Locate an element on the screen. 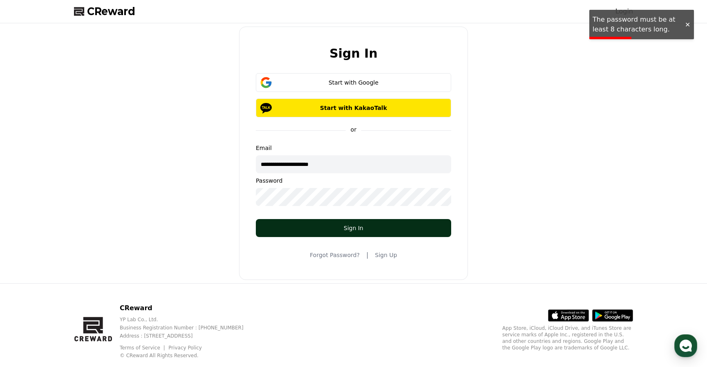 Image resolution: width=707 pixels, height=367 pixels. a: Sign Up is located at coordinates (386, 255).